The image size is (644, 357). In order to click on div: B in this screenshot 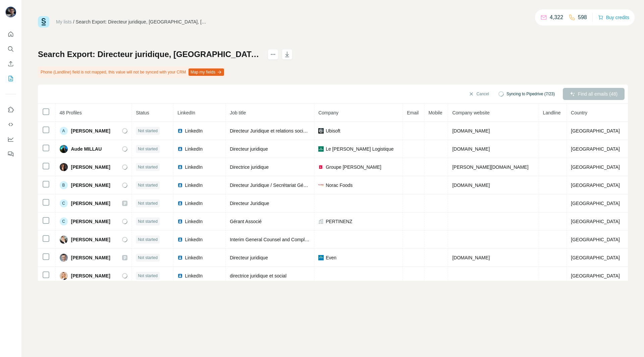, I will do `click(64, 185)`.